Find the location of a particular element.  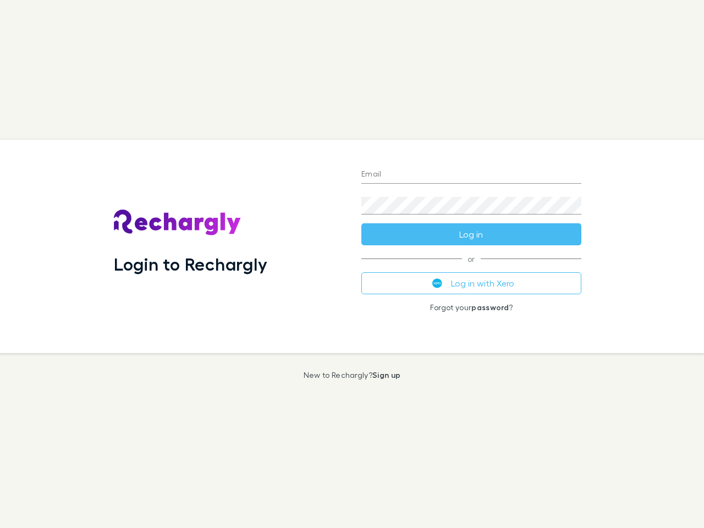

img: Xero's logo is located at coordinates (438, 283).